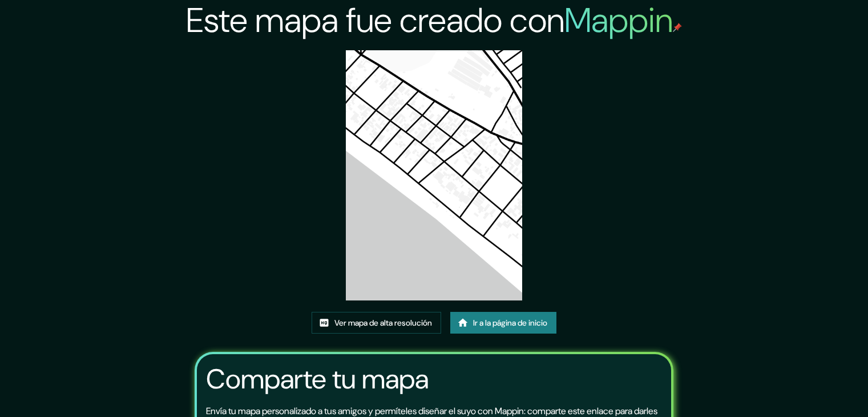 This screenshot has width=868, height=417. I want to click on font: Comparte tu mapa, so click(317, 379).